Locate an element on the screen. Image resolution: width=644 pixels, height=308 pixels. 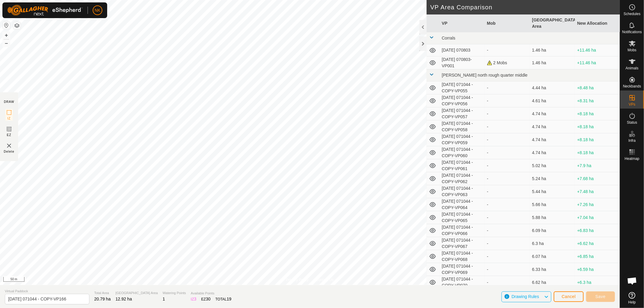
span: NK is located at coordinates (97, 10).